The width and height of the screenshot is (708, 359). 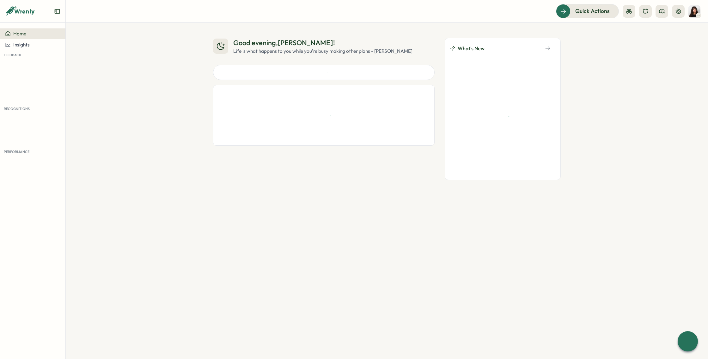 What do you see at coordinates (694, 11) in the screenshot?
I see `img: Kelly Rosa` at bounding box center [694, 11].